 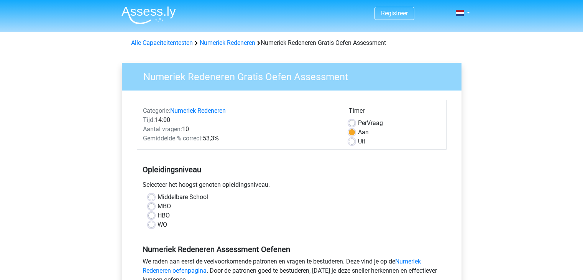 What do you see at coordinates (162, 224) in the screenshot?
I see `label: WO` at bounding box center [162, 224].